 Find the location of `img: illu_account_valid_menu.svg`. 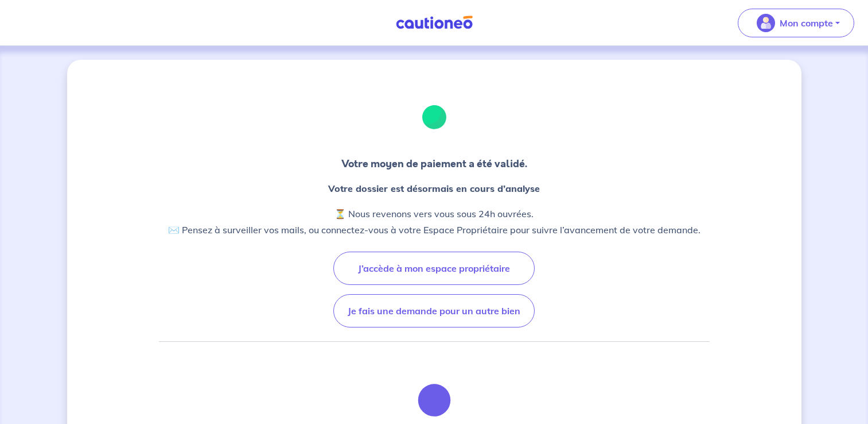

img: illu_account_valid_menu.svg is located at coordinates (766, 23).